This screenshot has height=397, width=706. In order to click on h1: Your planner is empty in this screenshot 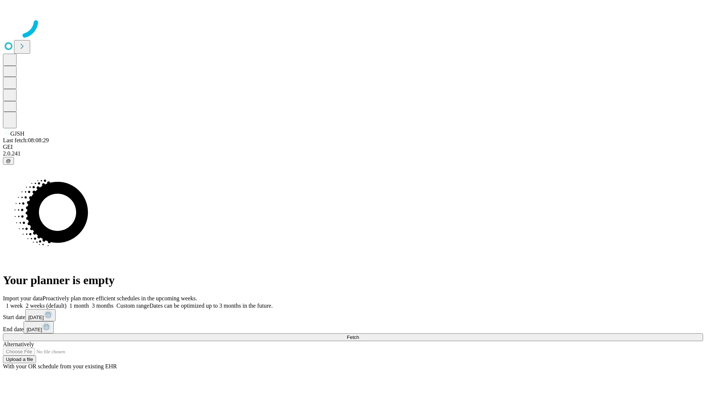, I will do `click(353, 280)`.